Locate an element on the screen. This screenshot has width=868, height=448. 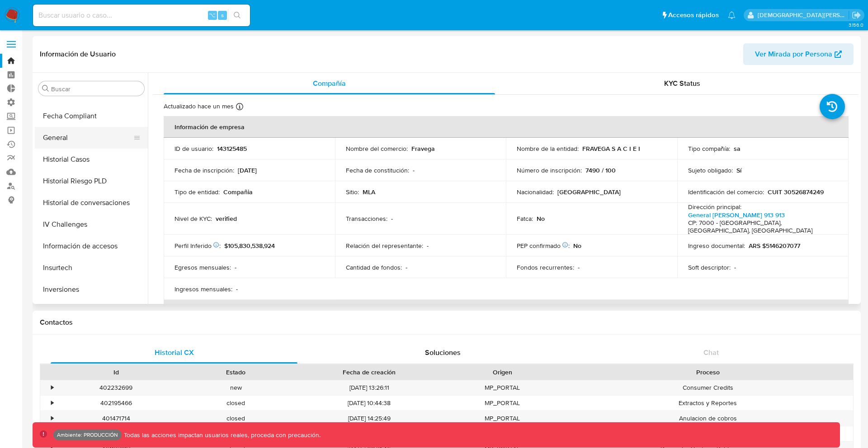
div: Anulacion de cobros is located at coordinates (708, 418).